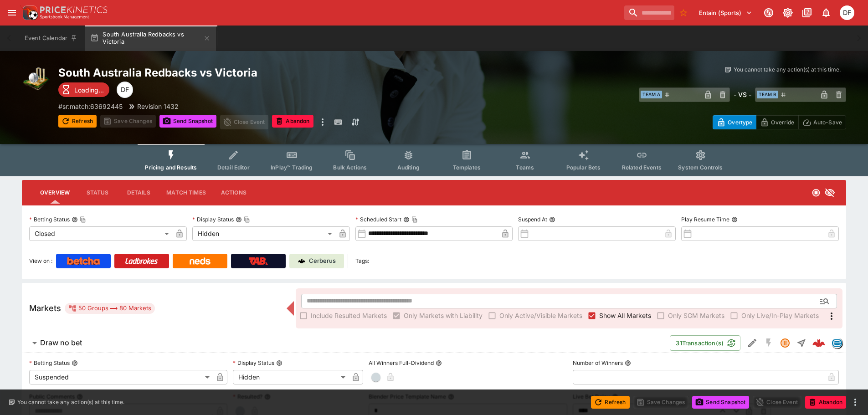 This screenshot has width=868, height=415. Describe the element at coordinates (40, 261) in the screenshot. I see `label: View on :` at that location.